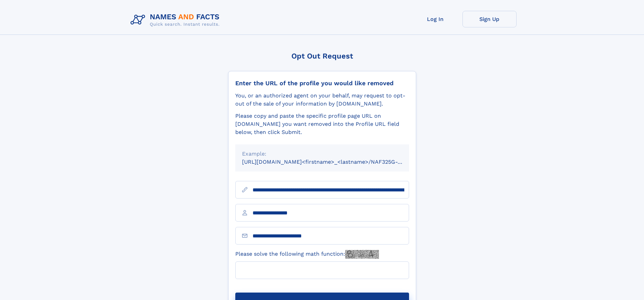 Image resolution: width=644 pixels, height=300 pixels. Describe the element at coordinates (177, 20) in the screenshot. I see `img: Logo Names and Facts` at that location.